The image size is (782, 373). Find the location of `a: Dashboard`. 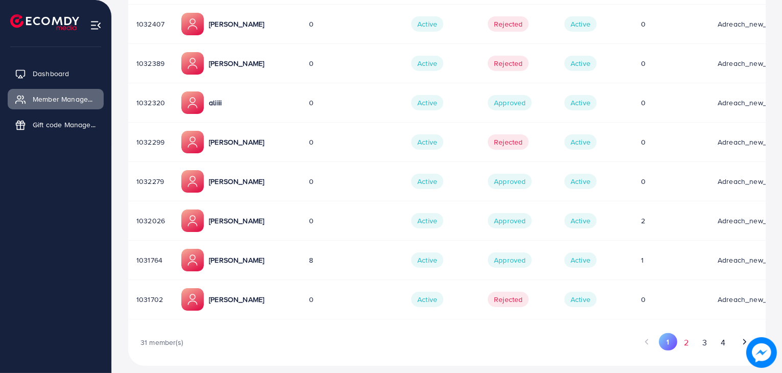

a: Dashboard is located at coordinates (56, 74).